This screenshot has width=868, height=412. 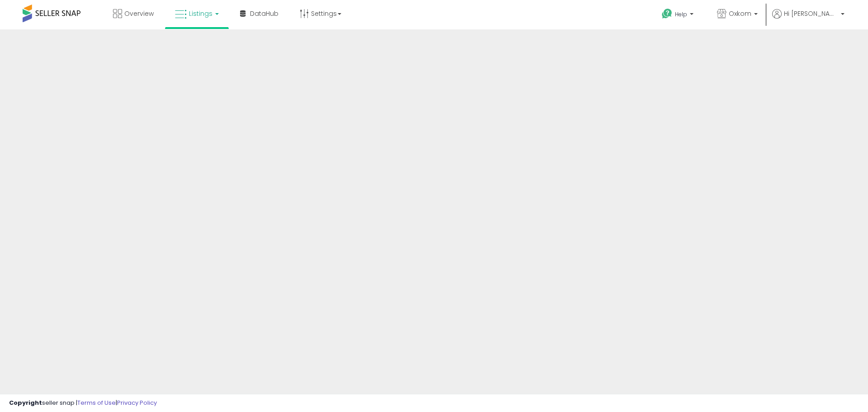 I want to click on div: seller snap | |, so click(x=82, y=403).